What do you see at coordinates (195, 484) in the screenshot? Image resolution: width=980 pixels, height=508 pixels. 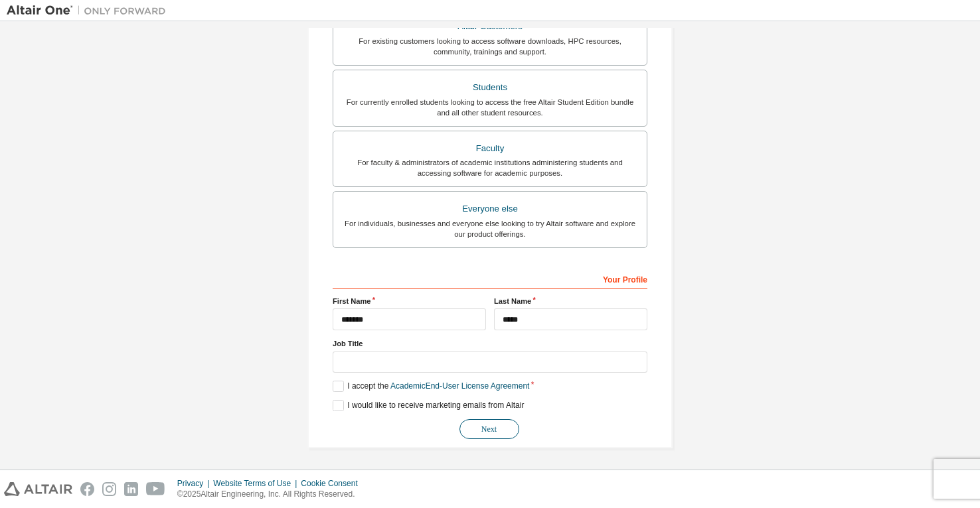 I see `div: Privacy` at bounding box center [195, 484].